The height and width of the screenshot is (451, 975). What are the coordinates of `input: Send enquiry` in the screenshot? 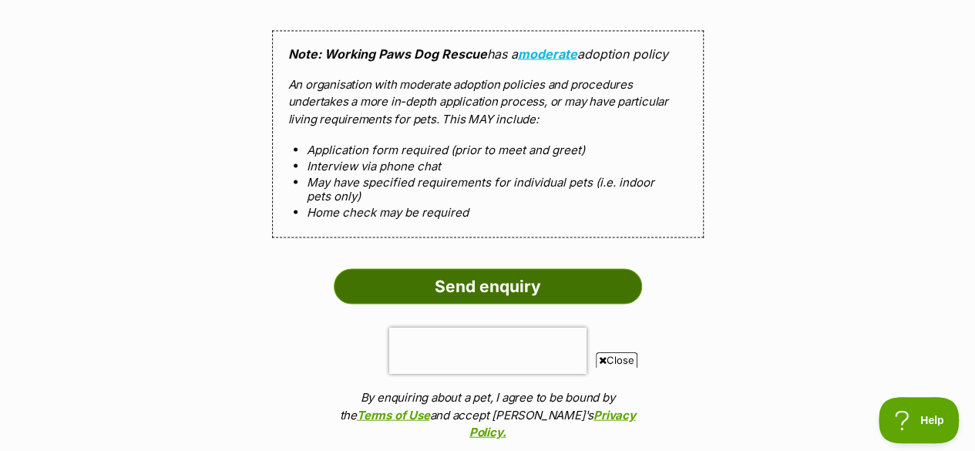 It's located at (488, 287).